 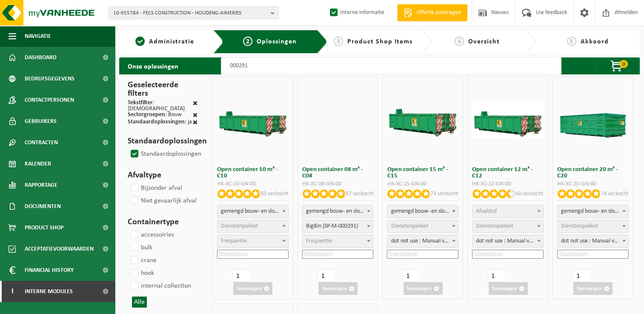 What do you see at coordinates (44, 227) in the screenshot?
I see `span: Product Shop` at bounding box center [44, 227].